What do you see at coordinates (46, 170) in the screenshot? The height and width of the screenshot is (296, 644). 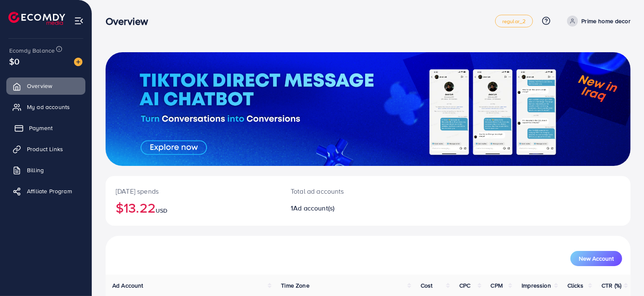 I see `a: Billing` at bounding box center [46, 170].